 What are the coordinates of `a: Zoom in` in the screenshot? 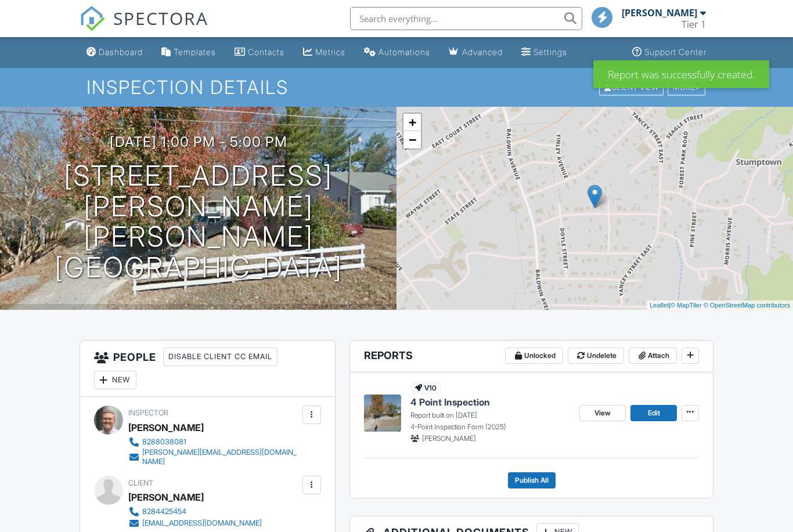 It's located at (412, 123).